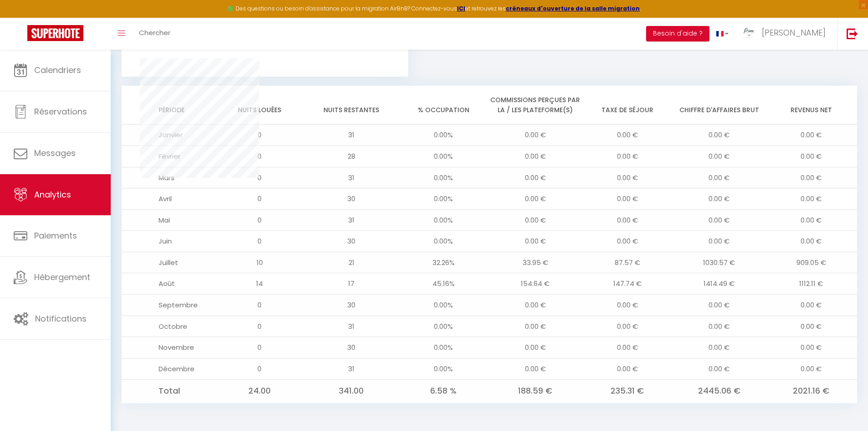 Image resolution: width=868 pixels, height=431 pixels. What do you see at coordinates (168, 391) in the screenshot?
I see `td: Total` at bounding box center [168, 391].